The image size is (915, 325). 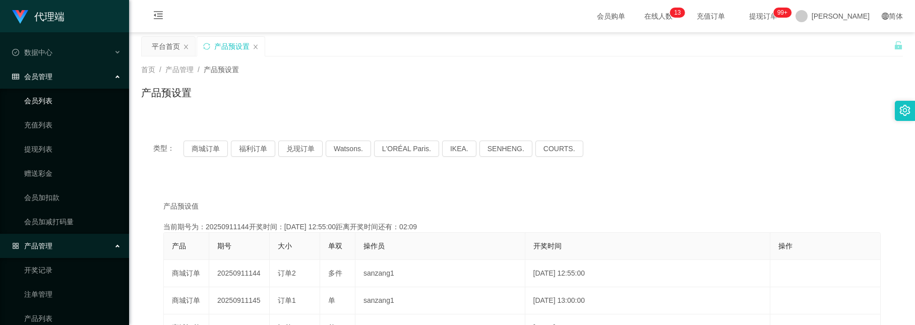 What do you see at coordinates (232, 46) in the screenshot?
I see `div: 产品预设置` at bounding box center [232, 46].